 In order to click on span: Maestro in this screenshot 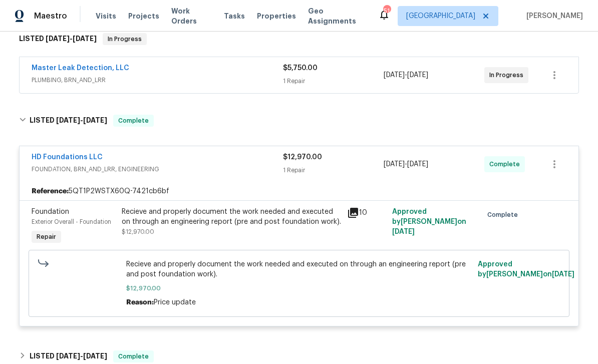, I will do `click(50, 16)`.